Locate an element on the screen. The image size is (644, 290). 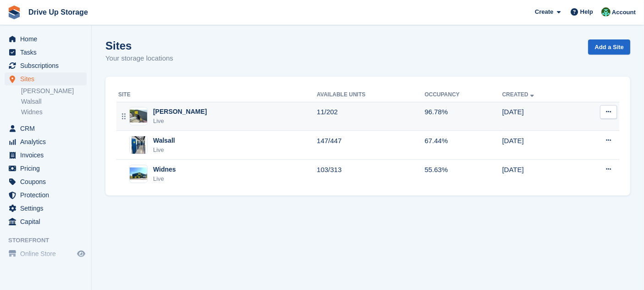
a: Preview store is located at coordinates (81, 253).